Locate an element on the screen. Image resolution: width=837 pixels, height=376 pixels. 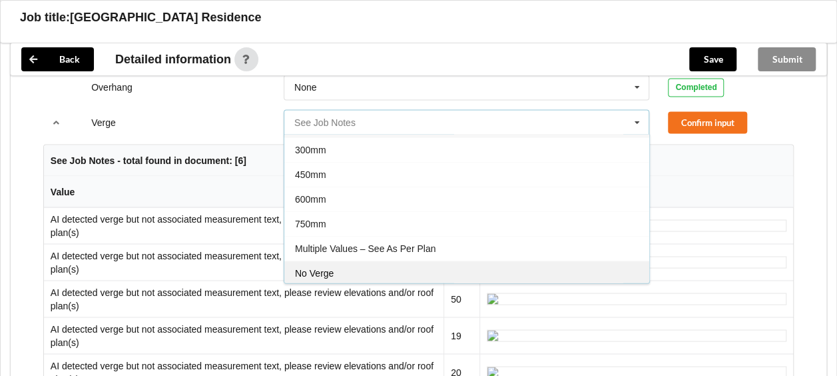
span: 600mm is located at coordinates (310, 199).